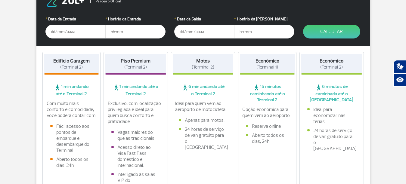 The width and height of the screenshot is (406, 184). Describe the element at coordinates (268, 127) in the screenshot. I see `li: Reserva online` at that location.